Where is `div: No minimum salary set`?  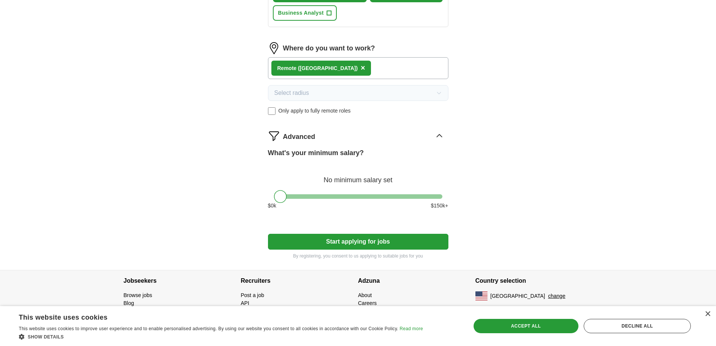 div: No minimum salary set is located at coordinates (358, 176).